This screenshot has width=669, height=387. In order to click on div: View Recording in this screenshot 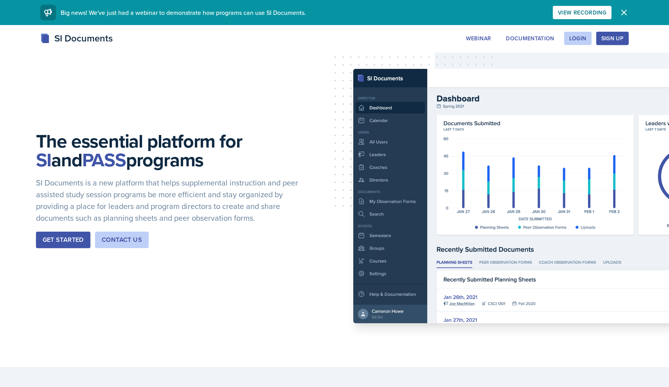, I will do `click(582, 13)`.